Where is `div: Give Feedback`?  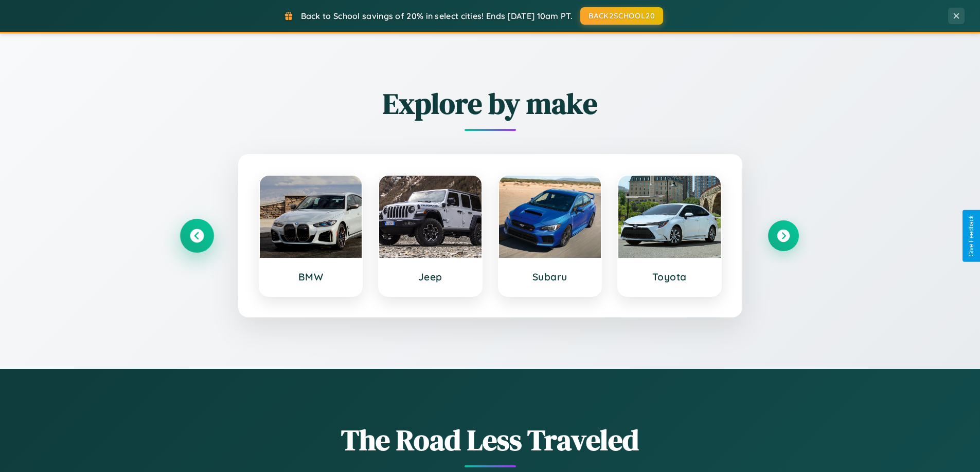
div: Give Feedback is located at coordinates (971, 236).